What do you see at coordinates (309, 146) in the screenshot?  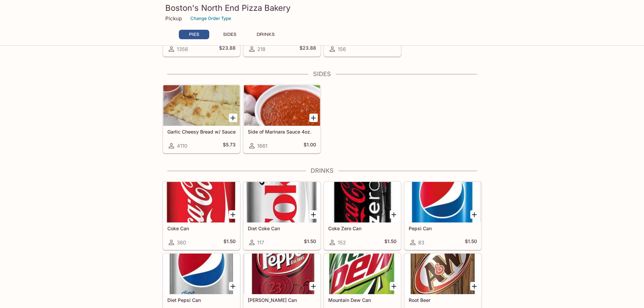 I see `h5: $1.00` at bounding box center [309, 146].